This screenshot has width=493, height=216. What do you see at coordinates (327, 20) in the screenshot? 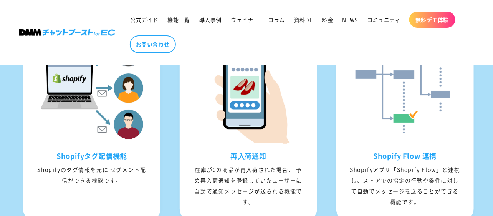
I see `span: 料金` at bounding box center [327, 20].